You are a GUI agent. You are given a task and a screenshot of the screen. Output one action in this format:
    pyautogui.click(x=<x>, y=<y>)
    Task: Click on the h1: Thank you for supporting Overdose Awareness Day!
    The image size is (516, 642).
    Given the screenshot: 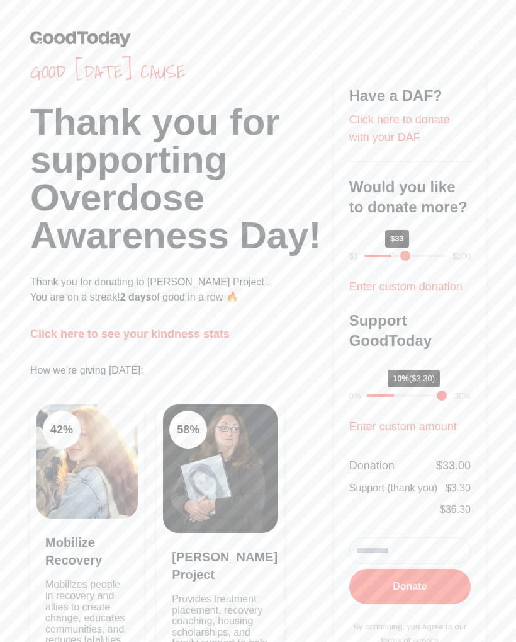 What is the action you would take?
    pyautogui.click(x=182, y=179)
    